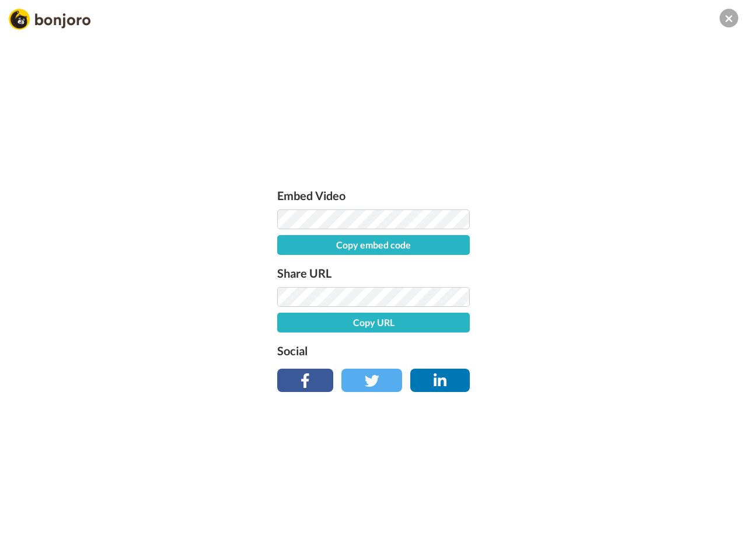  What do you see at coordinates (374, 195) in the screenshot?
I see `label: Embed Video` at bounding box center [374, 195].